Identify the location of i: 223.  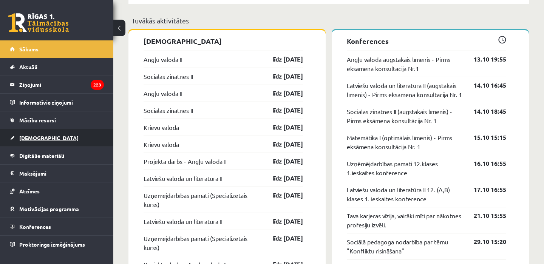
(97, 85).